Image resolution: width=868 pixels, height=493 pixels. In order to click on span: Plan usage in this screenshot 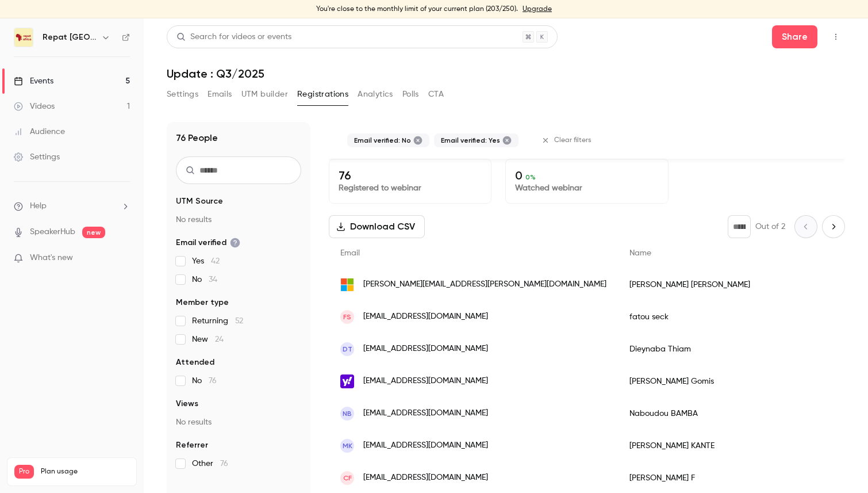, I will do `click(85, 471)`.